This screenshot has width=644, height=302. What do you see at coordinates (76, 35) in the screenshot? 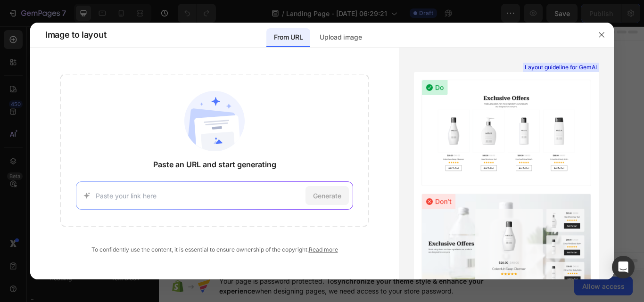
I see `span: Image to layout` at bounding box center [76, 35].